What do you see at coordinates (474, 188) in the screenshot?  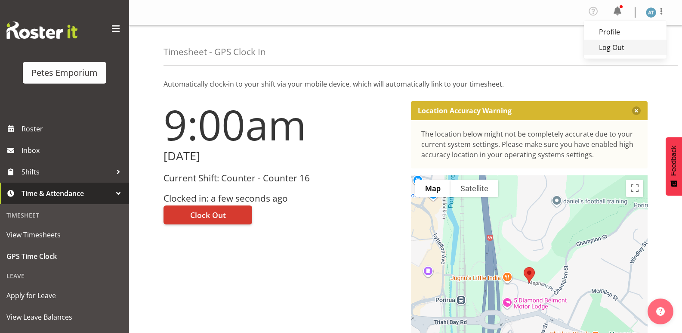 I see `button: Show satellite imagery` at bounding box center [474, 188].